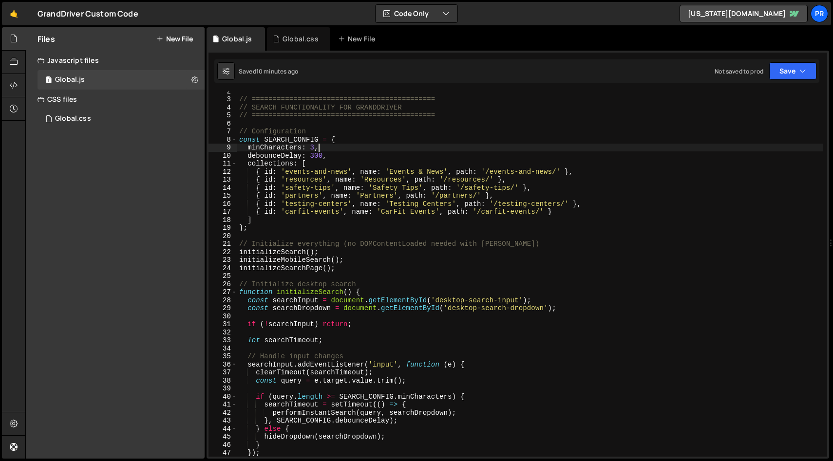 The image size is (833, 461). What do you see at coordinates (223, 115) in the screenshot?
I see `div: 5` at bounding box center [223, 115].